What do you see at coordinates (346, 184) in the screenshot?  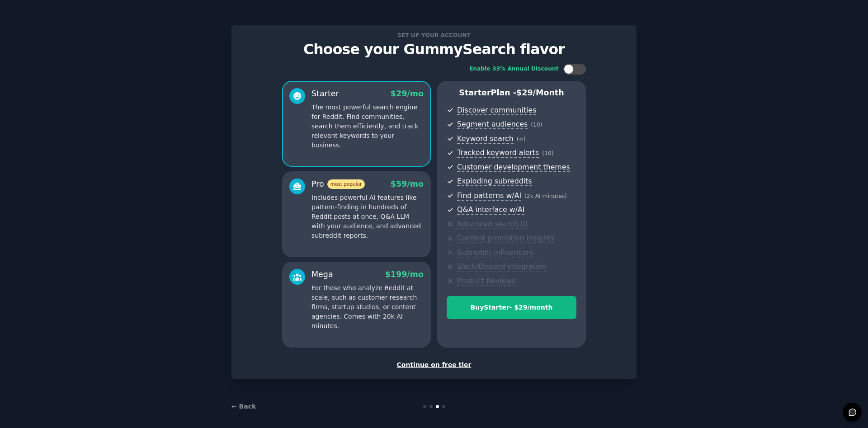 I see `span: most popular` at bounding box center [346, 184].